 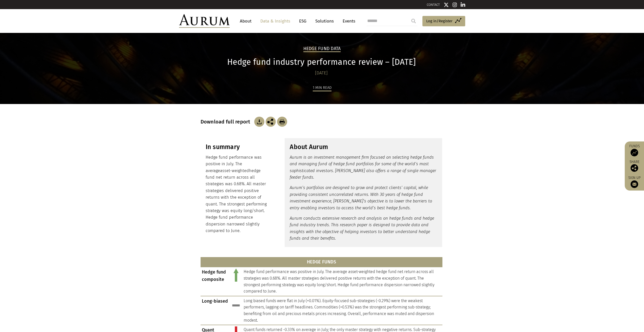 What do you see at coordinates (303, 21) in the screenshot?
I see `a: ESG` at bounding box center [303, 21].